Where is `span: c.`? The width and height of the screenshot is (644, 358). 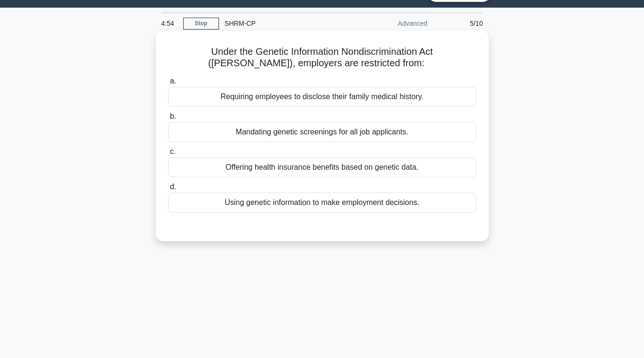 span: c. is located at coordinates (172, 151).